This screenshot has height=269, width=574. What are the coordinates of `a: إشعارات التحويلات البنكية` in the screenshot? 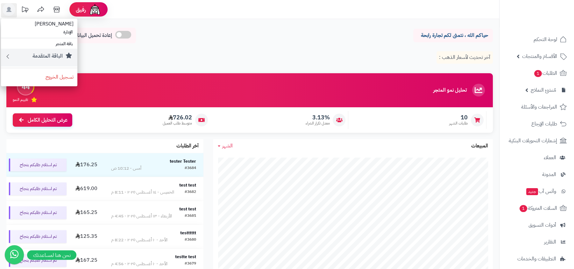 It's located at (537, 141).